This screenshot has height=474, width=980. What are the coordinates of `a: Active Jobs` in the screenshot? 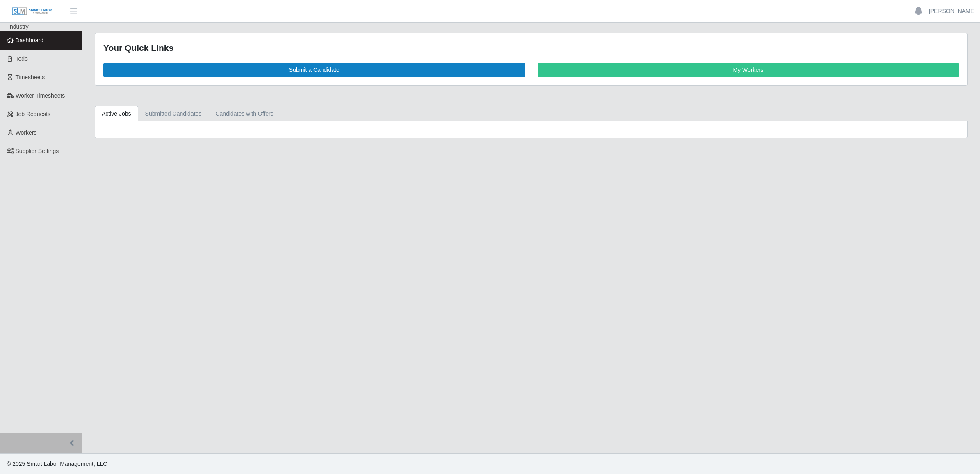 It's located at (116, 113).